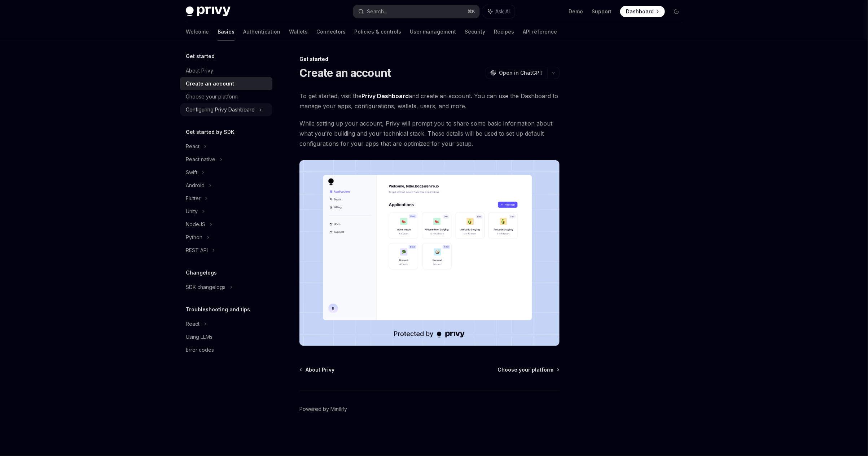  What do you see at coordinates (429, 253) in the screenshot?
I see `img: images/Dash.png` at bounding box center [429, 253].